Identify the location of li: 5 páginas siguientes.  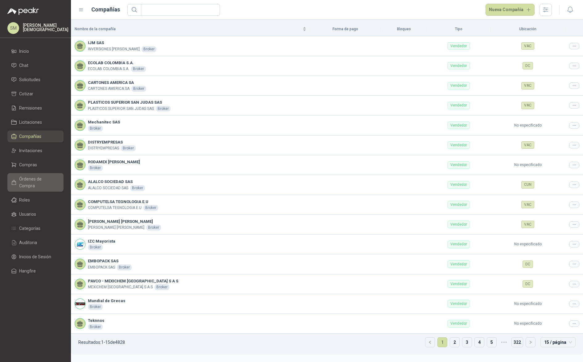
(504, 342).